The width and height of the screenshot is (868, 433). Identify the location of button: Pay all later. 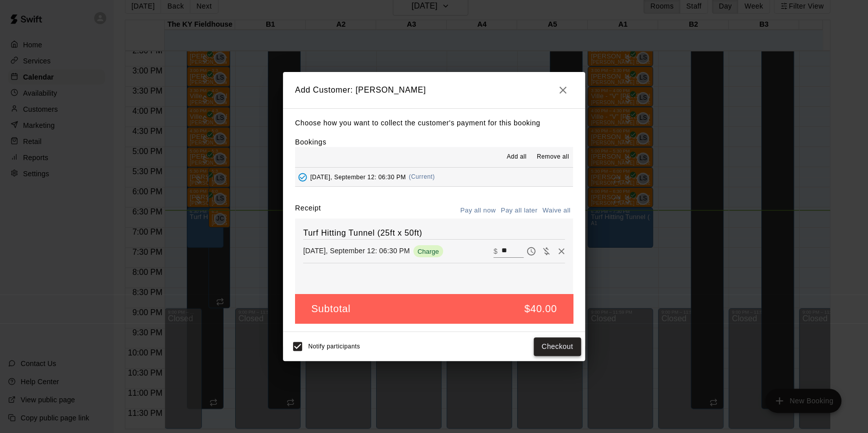
(520, 211).